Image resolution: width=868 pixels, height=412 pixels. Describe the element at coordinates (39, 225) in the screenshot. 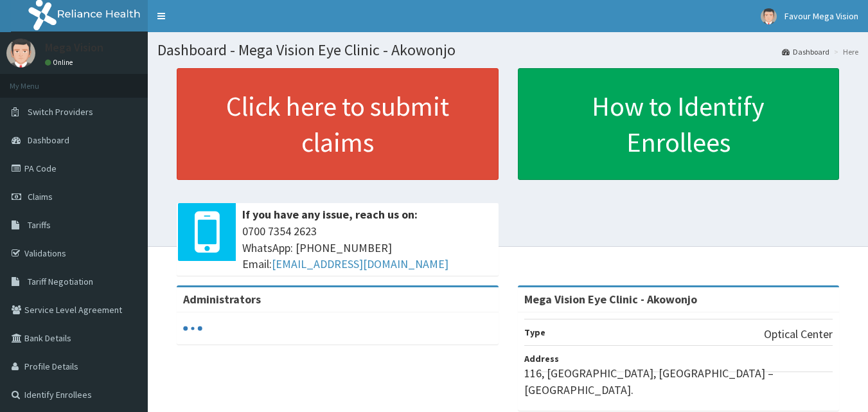

I see `span: Tariffs` at that location.